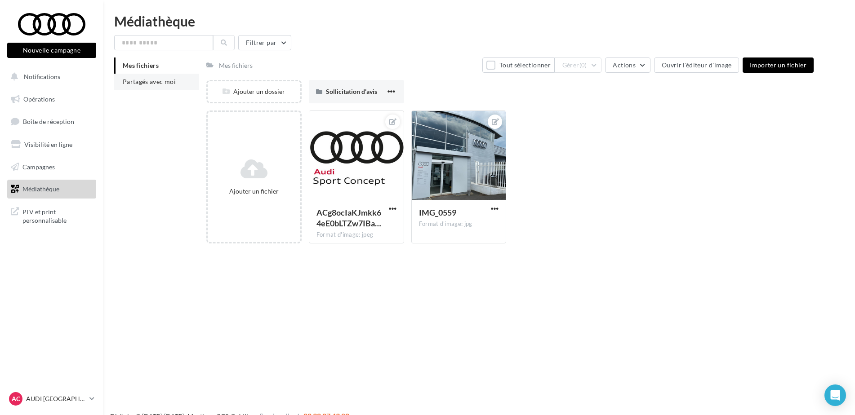 This screenshot has height=415, width=855. I want to click on span: Notifications, so click(42, 76).